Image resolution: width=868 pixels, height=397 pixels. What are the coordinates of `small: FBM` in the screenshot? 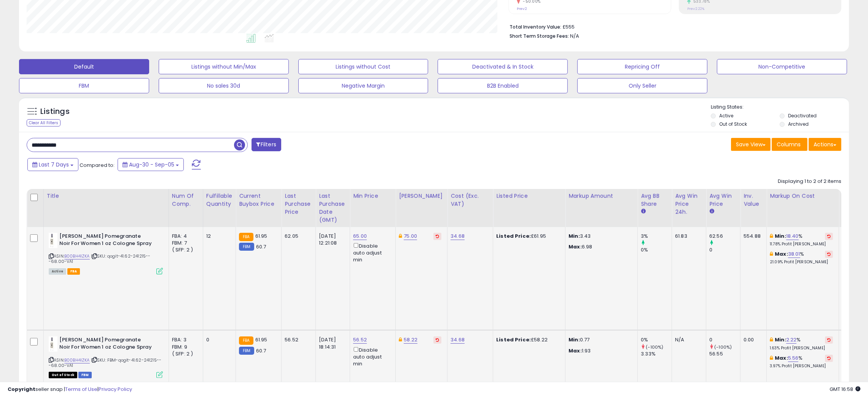 It's located at (246, 246).